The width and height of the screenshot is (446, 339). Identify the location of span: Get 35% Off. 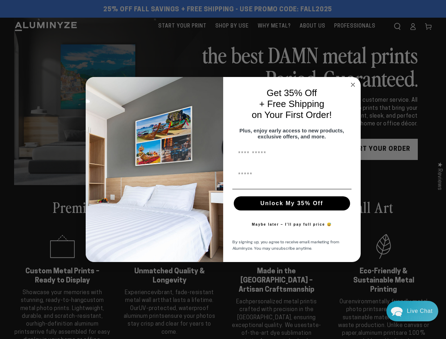
(292, 93).